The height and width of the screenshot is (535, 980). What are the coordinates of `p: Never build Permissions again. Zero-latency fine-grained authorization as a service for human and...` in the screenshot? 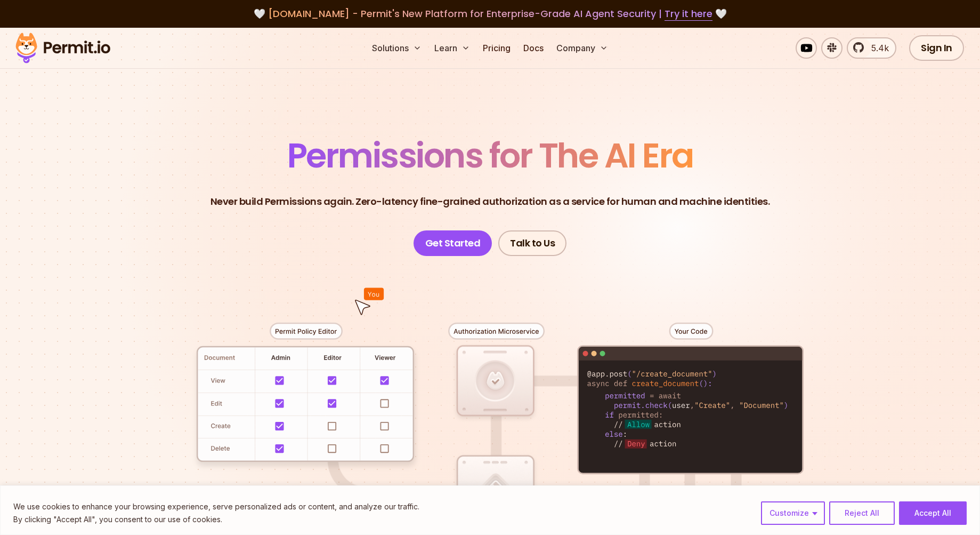 It's located at (490, 201).